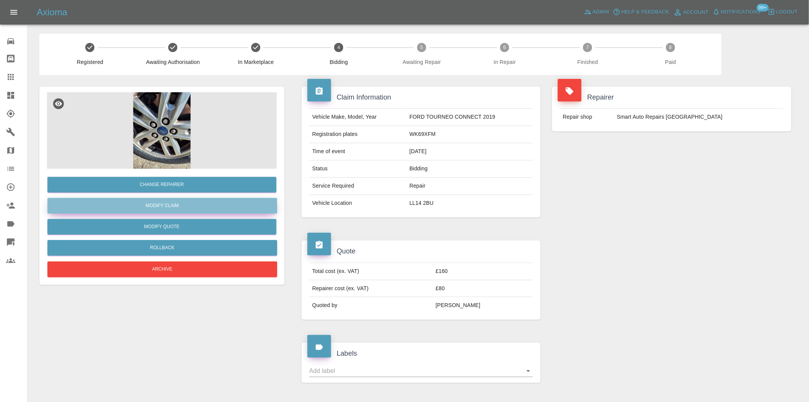 This screenshot has height=402, width=809. I want to click on span: Notifications, so click(741, 12).